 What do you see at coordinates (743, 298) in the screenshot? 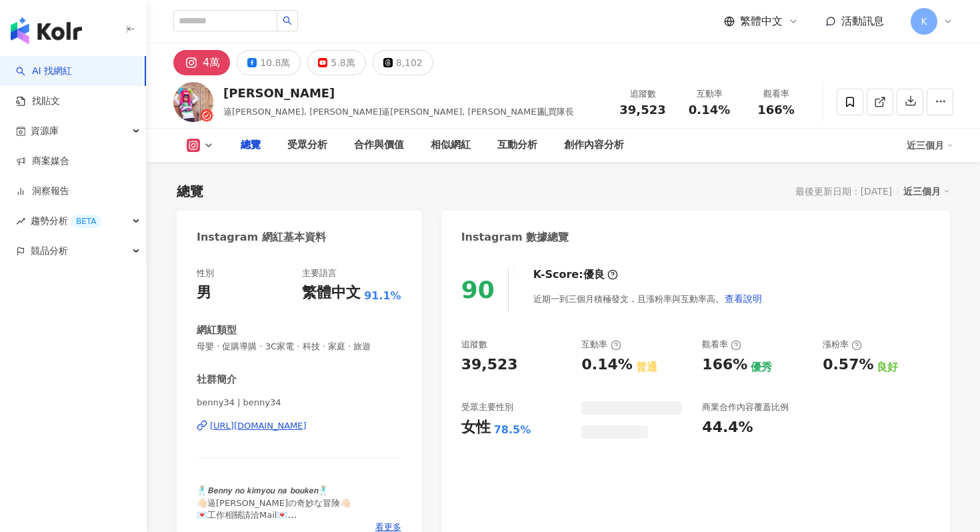
I see `span: 查看說明` at bounding box center [743, 298].